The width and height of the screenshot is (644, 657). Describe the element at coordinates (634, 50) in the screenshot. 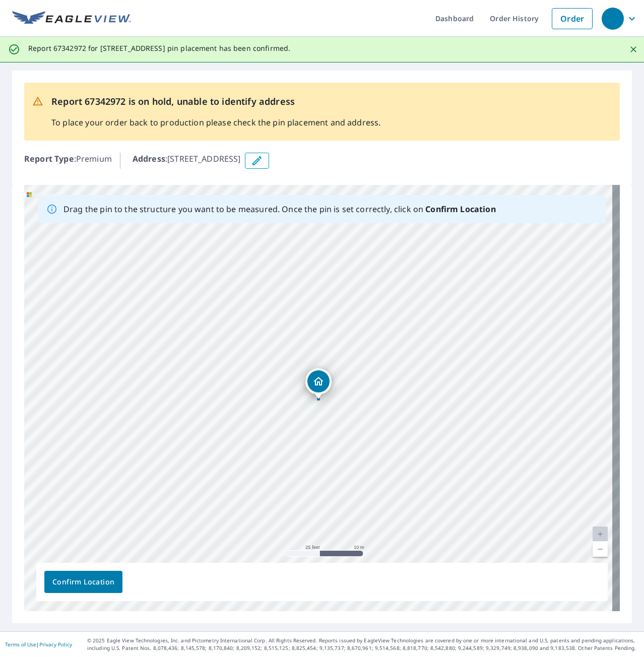

I see `button: Close` at that location.